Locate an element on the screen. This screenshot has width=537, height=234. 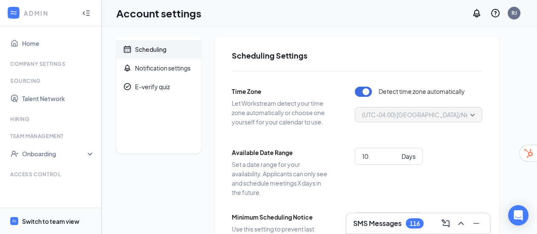
div: Scheduling is located at coordinates (151, 49).